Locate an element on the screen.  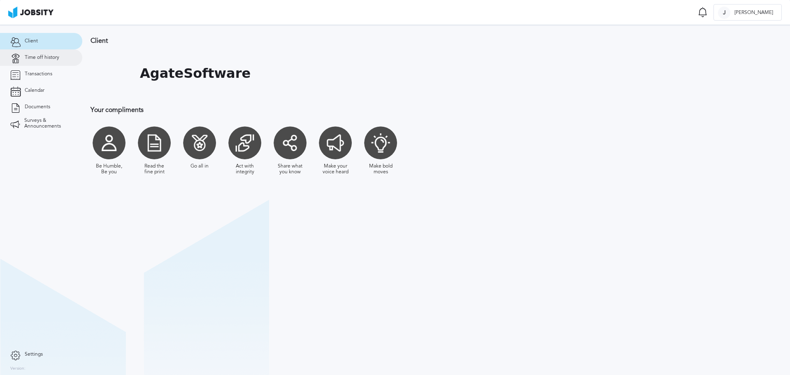
div: Act with integrity is located at coordinates (245, 169).